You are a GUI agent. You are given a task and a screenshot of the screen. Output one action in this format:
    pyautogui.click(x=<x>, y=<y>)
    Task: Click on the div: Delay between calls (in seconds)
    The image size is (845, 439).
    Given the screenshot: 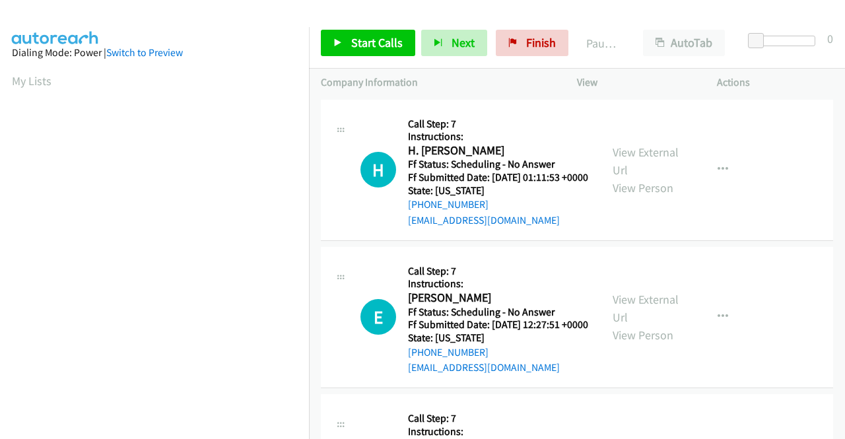 What is the action you would take?
    pyautogui.click(x=785, y=41)
    